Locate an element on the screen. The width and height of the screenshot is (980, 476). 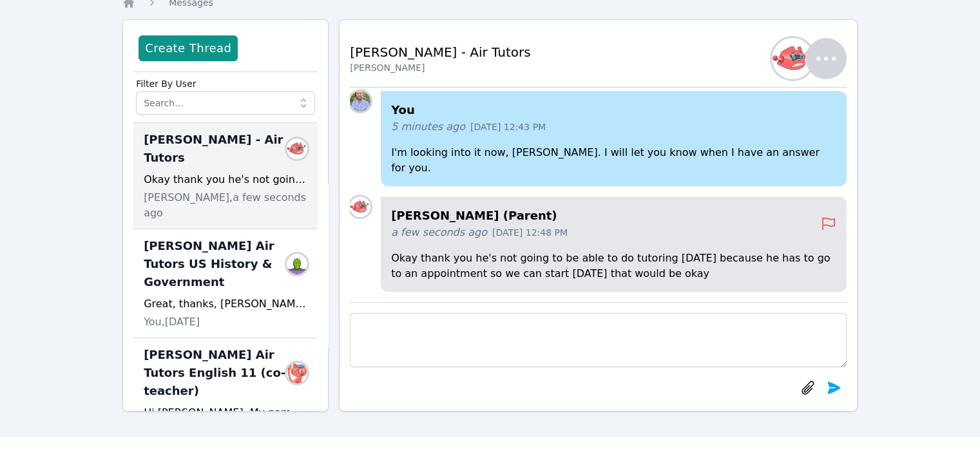
span: a few seconds ago is located at coordinates (438, 232).